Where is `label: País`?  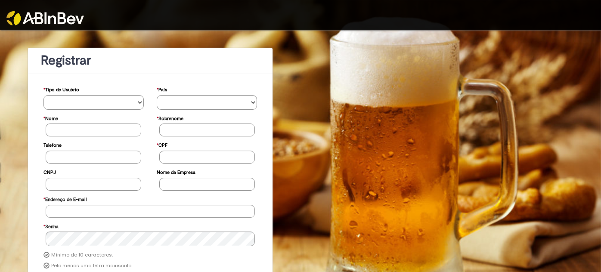 label: País is located at coordinates (162, 89).